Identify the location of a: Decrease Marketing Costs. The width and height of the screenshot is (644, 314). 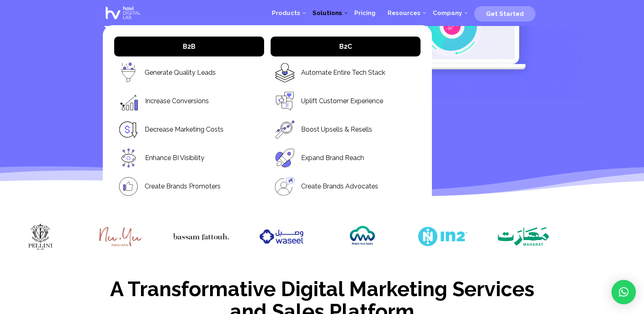
(184, 129).